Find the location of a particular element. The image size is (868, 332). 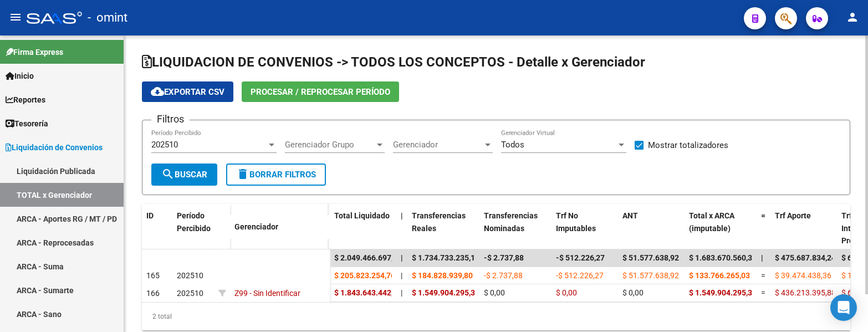

mat-icon: cloud_download is located at coordinates (157, 92).